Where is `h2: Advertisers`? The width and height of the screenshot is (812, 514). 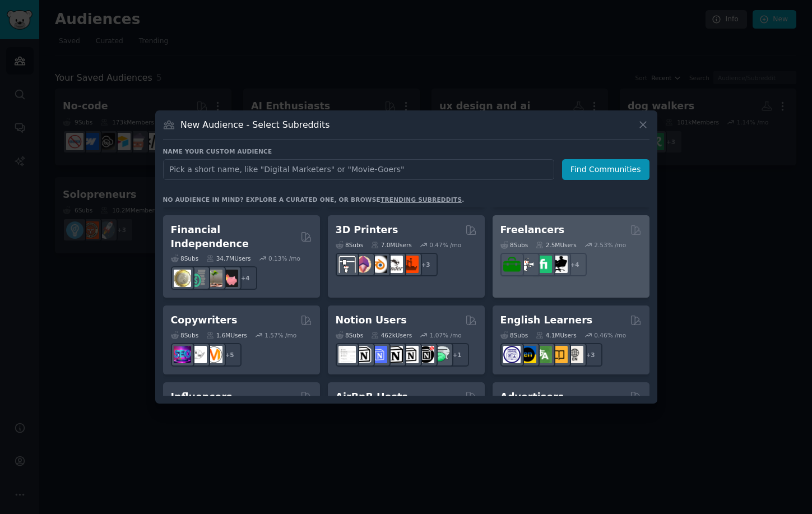
h2: Advertisers is located at coordinates (533, 397).